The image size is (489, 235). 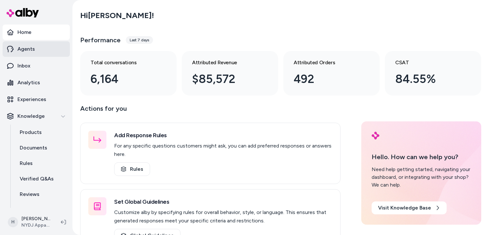 I want to click on span: H, so click(x=13, y=222).